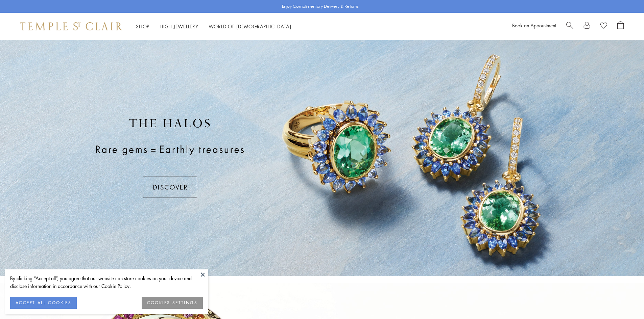 The width and height of the screenshot is (644, 319). What do you see at coordinates (621, 26) in the screenshot?
I see `a: Open Shopping Bag` at bounding box center [621, 26].